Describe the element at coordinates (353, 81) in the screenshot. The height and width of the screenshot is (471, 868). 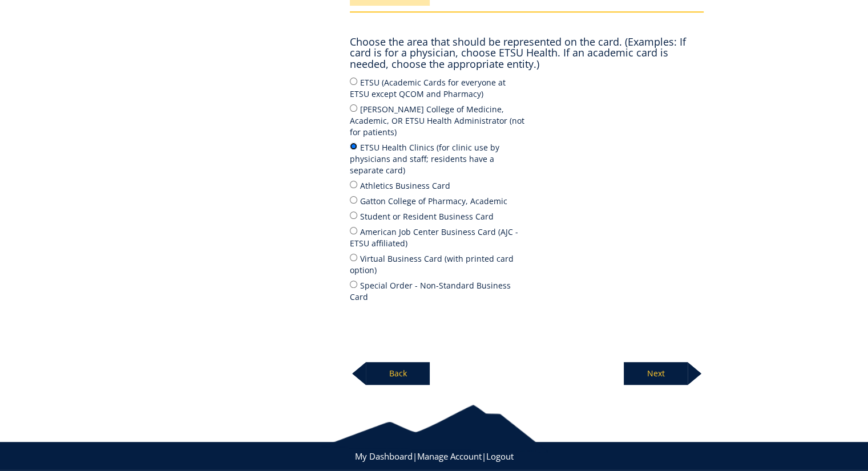
I see `input: ETSU (Academic Cards for everyone at ETSU except QCOM and Pharmacy)` at that location.